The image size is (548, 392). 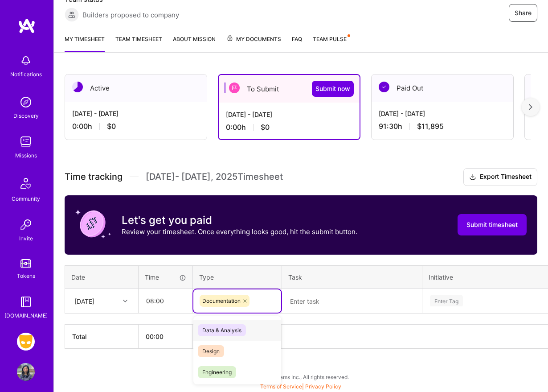 I want to click on a: FAQ, so click(x=297, y=43).